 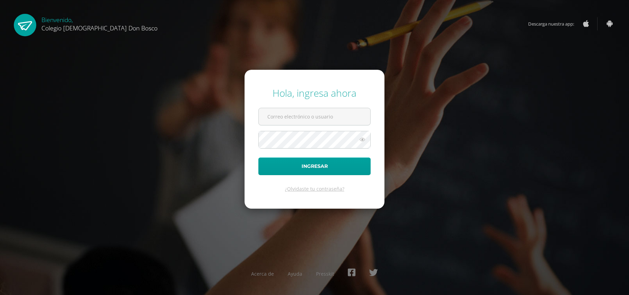 I want to click on input: Correo electrónico o usuario, so click(x=314, y=116).